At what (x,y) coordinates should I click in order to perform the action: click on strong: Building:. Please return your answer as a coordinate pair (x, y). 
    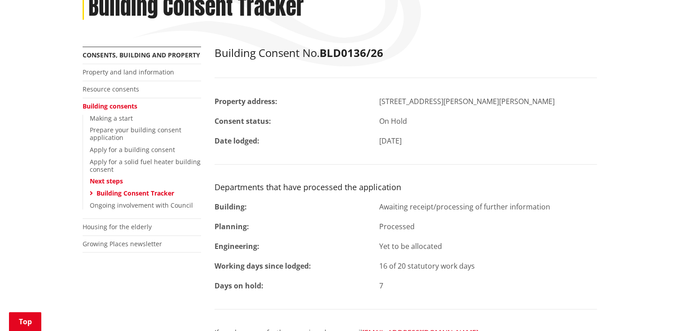
    Looking at the image, I should click on (231, 207).